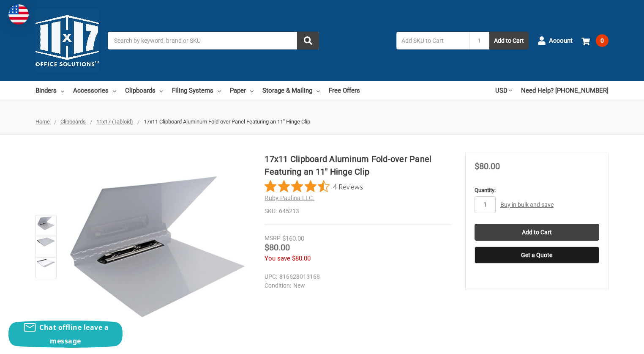 The width and height of the screenshot is (644, 354). What do you see at coordinates (227, 121) in the screenshot?
I see `span: 17x11 Clipboard Aluminum Fold-over Panel Featuring an 11" Hinge Clip` at bounding box center [227, 121].